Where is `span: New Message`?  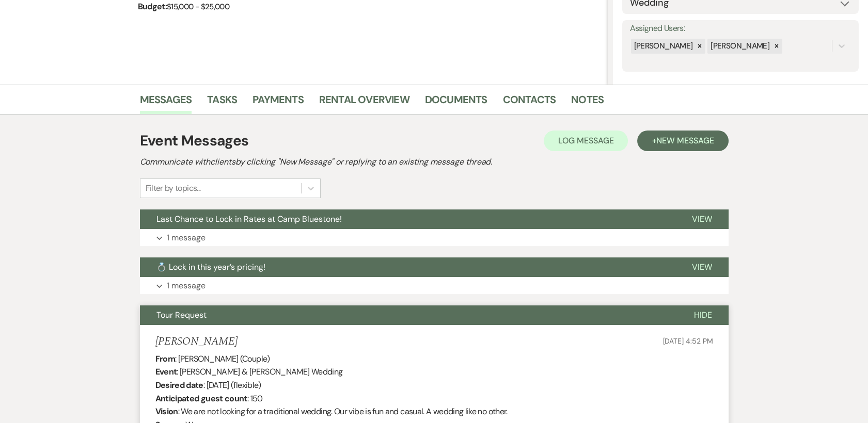 span: New Message is located at coordinates (685, 140).